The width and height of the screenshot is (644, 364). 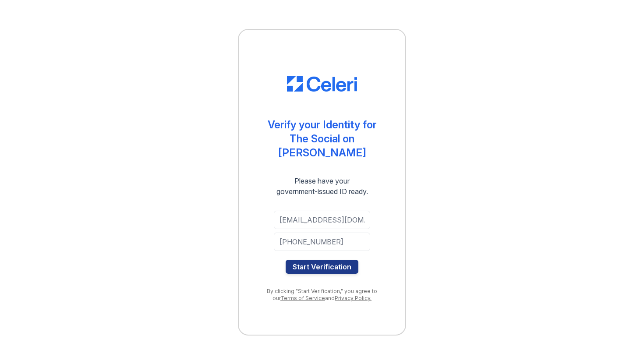 I want to click on button: Start Verification, so click(x=322, y=266).